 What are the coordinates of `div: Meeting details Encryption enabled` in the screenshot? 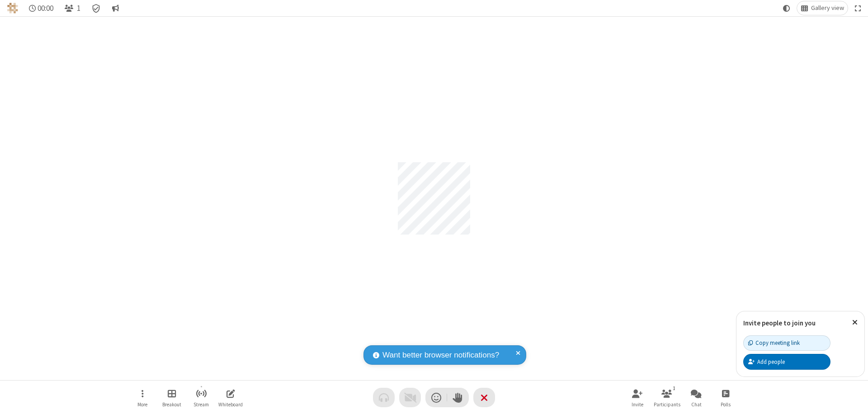 It's located at (96, 8).